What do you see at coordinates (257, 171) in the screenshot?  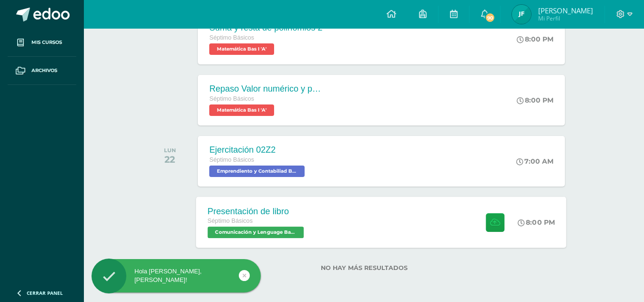 I see `span: Emprendiento y Contabiliad Bas I 'A'` at bounding box center [257, 171].